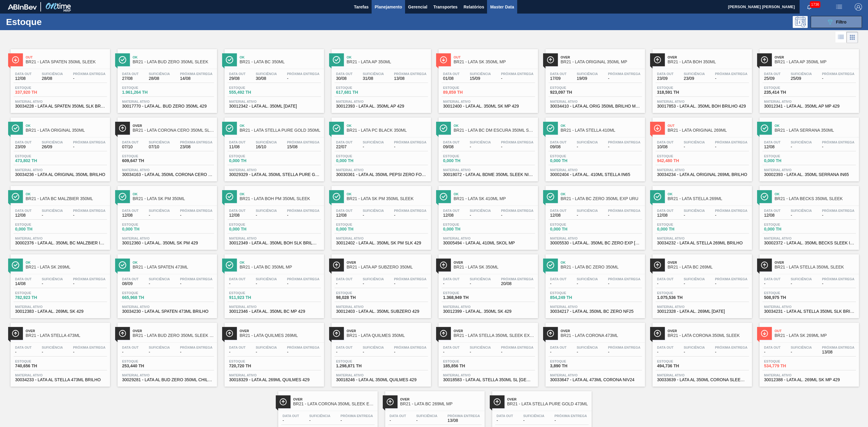  What do you see at coordinates (274, 106) in the screenshot?
I see `span: 30012342 - LATA AL. 350ML BC 429` at bounding box center [274, 106].